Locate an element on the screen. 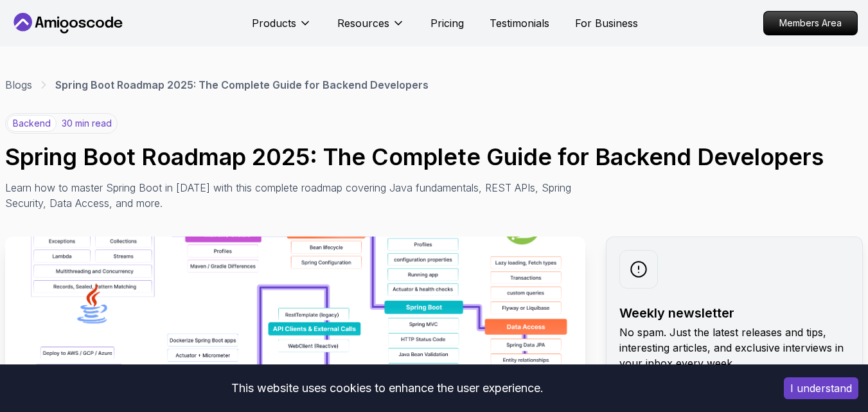  p: For Business is located at coordinates (607, 23).